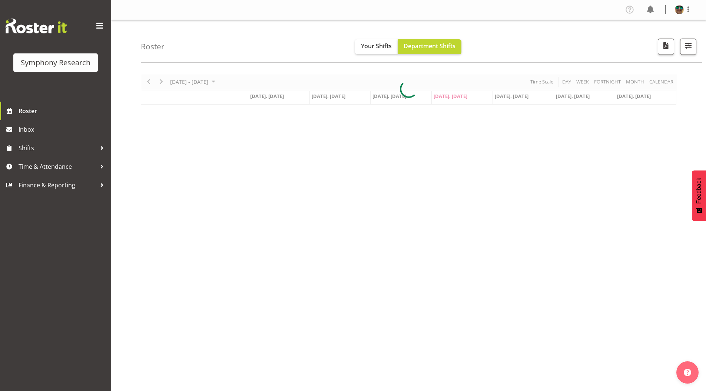 This screenshot has height=391, width=706. I want to click on img: Rosterit website logo, so click(36, 26).